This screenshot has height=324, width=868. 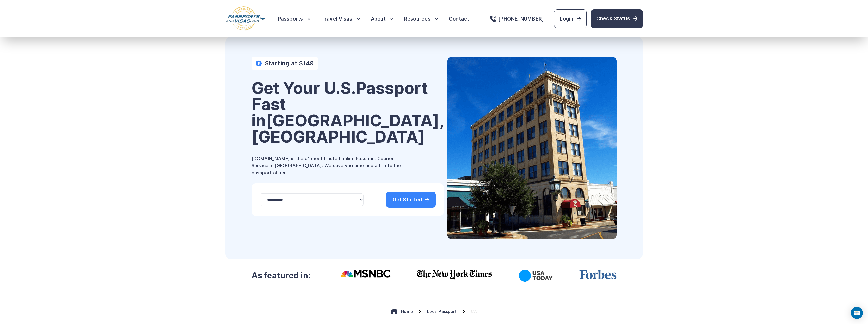 What do you see at coordinates (536, 276) in the screenshot?
I see `img: USA Today` at bounding box center [536, 276].